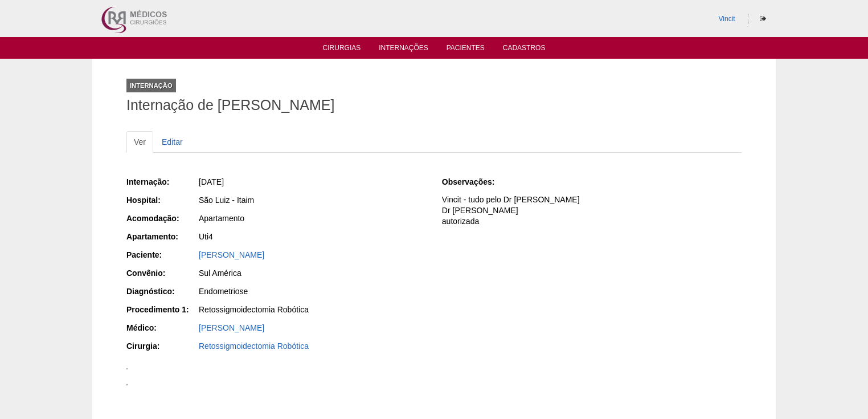  What do you see at coordinates (162, 328) in the screenshot?
I see `div: Médico:` at bounding box center [162, 328].